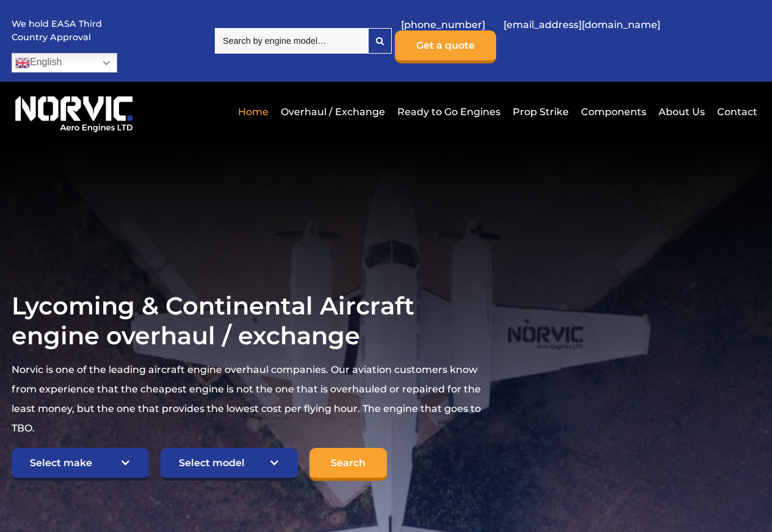 Image resolution: width=772 pixels, height=532 pixels. I want to click on input: Search, so click(348, 464).